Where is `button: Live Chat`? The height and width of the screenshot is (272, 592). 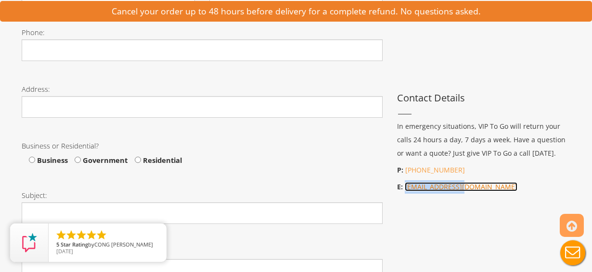
button: Live Chat is located at coordinates (572, 253).